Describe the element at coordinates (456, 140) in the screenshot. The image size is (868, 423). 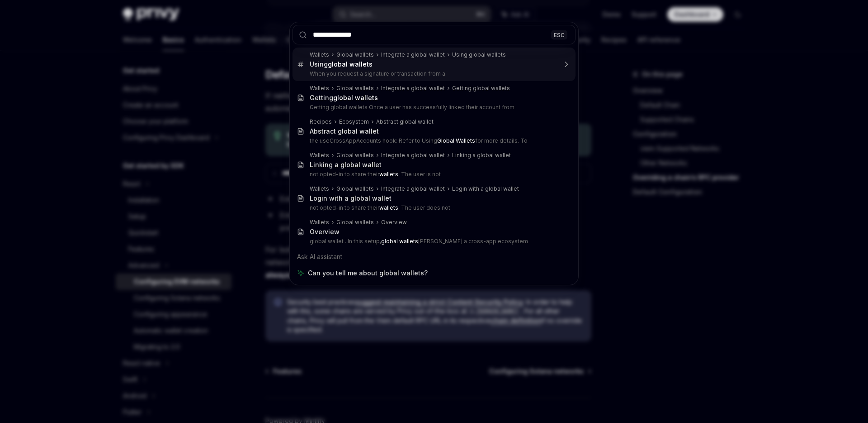
I see `b: Global Wallets` at that location.